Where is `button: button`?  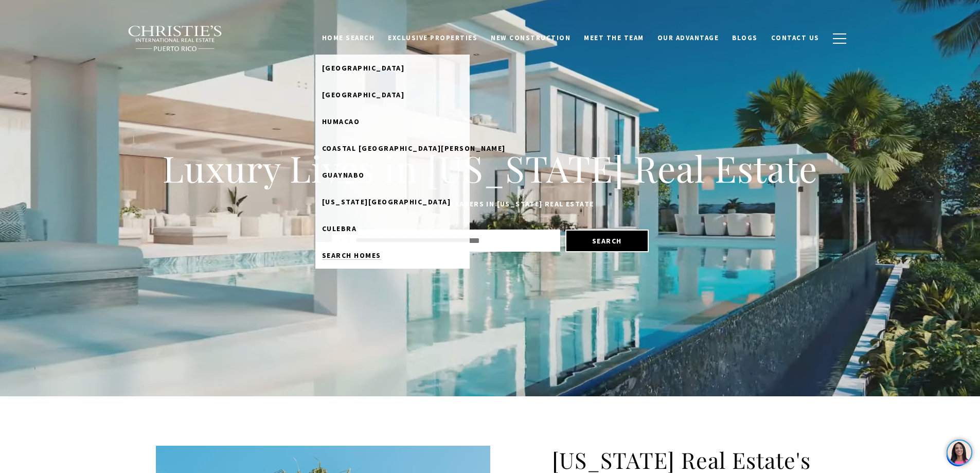 button: button is located at coordinates (840, 38).